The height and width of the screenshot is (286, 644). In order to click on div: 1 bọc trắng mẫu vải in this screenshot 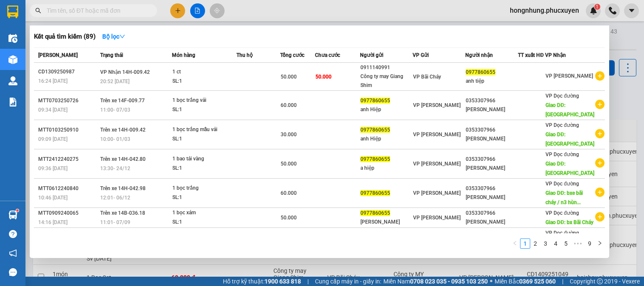, I will do `click(204, 129)`.